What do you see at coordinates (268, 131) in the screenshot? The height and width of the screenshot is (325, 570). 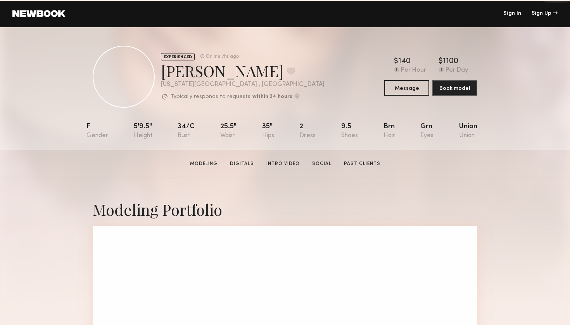 I see `div: 35"` at bounding box center [268, 131].